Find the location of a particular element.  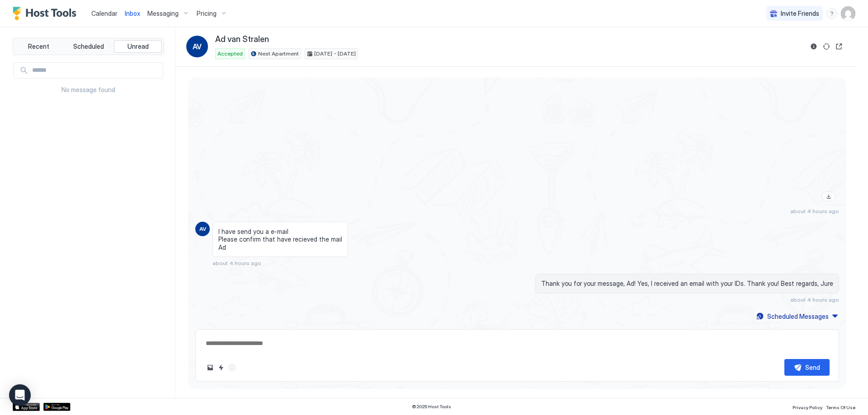

div: menu is located at coordinates (832, 14).